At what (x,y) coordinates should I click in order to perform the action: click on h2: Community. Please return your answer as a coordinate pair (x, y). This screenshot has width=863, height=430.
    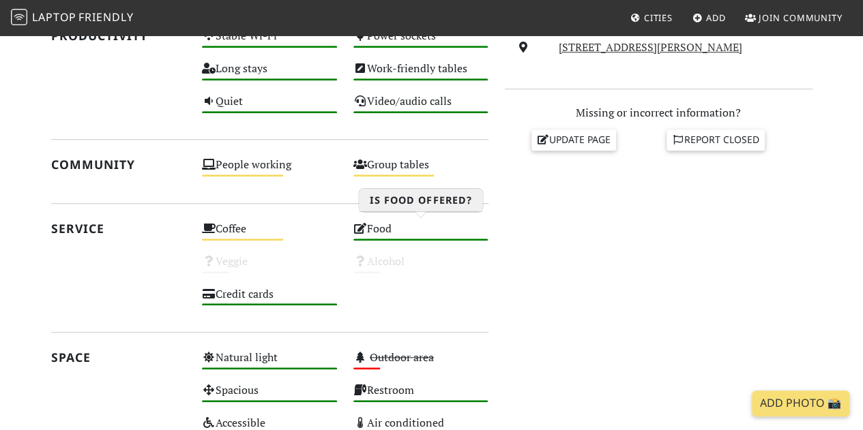
    Looking at the image, I should click on (119, 164).